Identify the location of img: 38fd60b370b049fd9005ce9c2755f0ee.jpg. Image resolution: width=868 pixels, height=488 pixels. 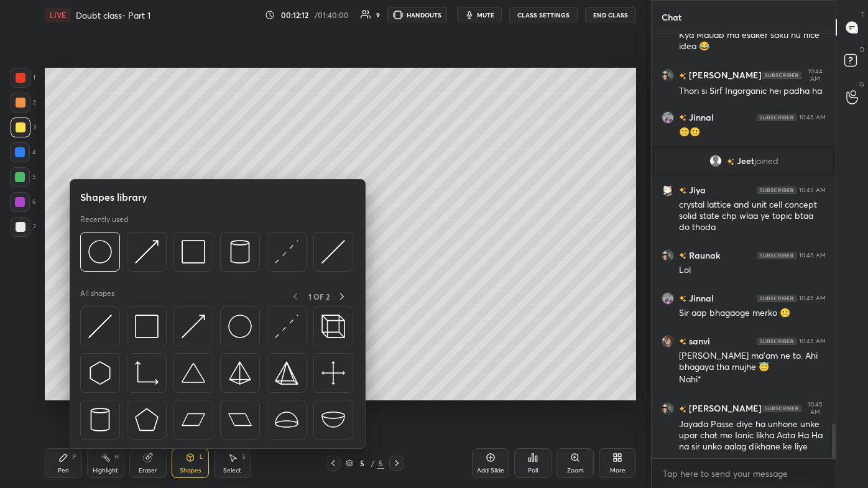
(668, 191).